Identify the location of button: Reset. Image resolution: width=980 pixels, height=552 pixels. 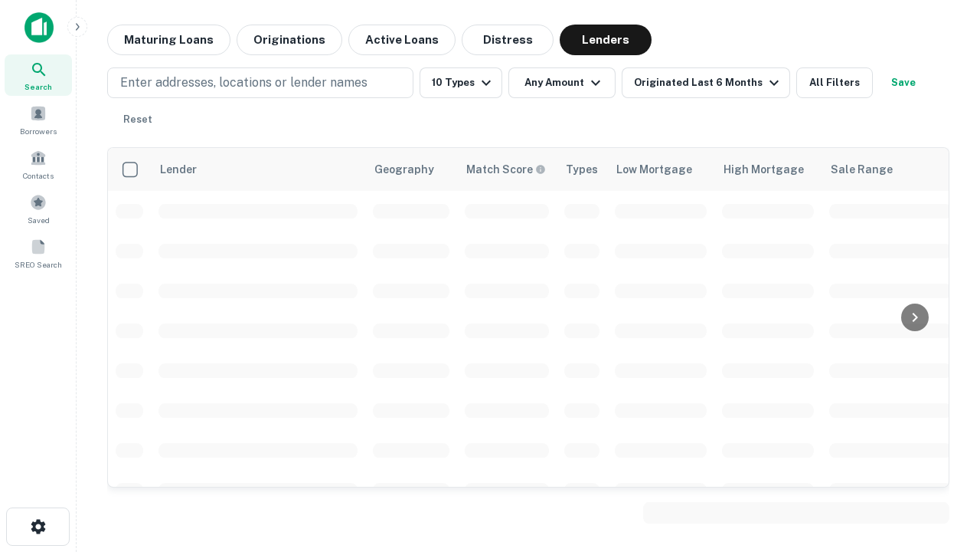
(138, 120).